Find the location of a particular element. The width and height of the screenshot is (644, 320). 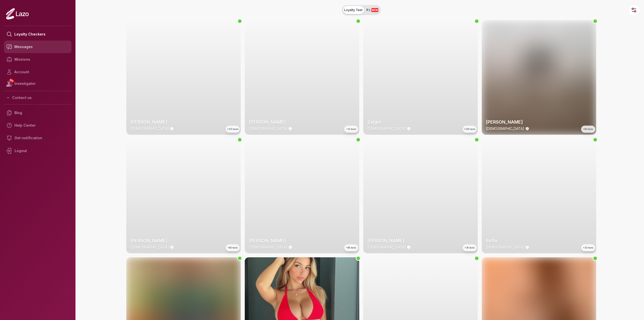

span: +60 tests is located at coordinates (232, 248).